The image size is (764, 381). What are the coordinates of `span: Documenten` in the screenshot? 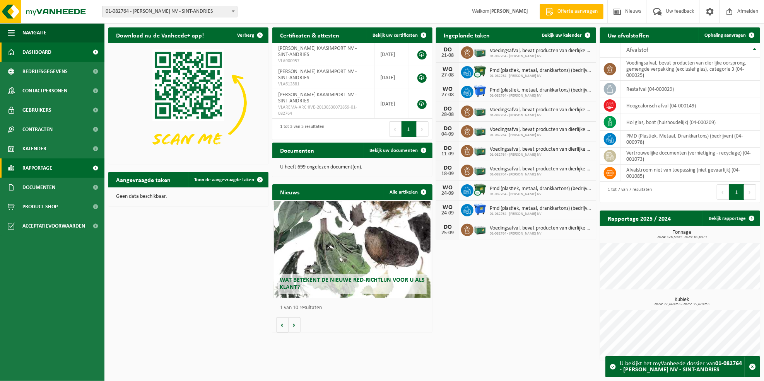 It's located at (39, 188).